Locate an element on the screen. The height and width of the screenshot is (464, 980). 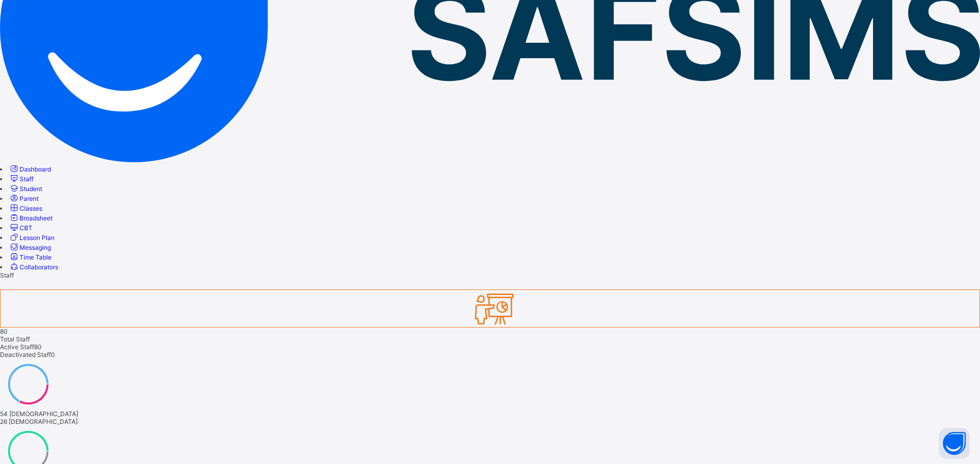
button: Open asap is located at coordinates (955, 443).